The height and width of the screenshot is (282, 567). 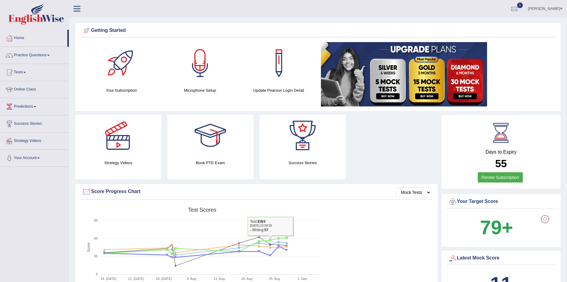 I want to click on div: Score Progress Chart, so click(x=257, y=192).